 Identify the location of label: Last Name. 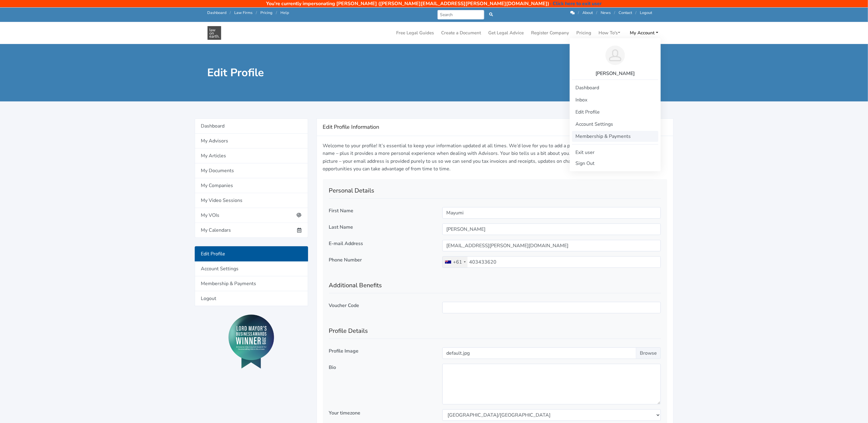
(341, 227).